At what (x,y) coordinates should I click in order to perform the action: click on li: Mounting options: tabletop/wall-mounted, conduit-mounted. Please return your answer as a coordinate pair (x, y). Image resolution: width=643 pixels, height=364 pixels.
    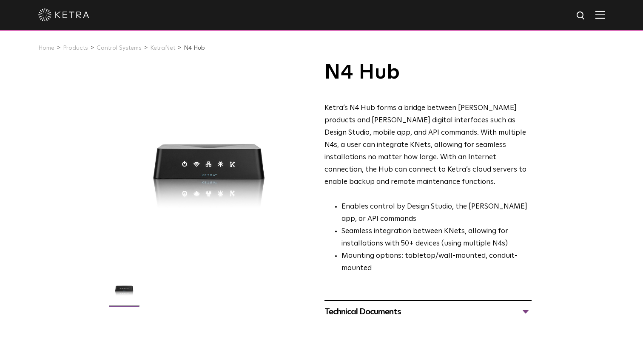
    Looking at the image, I should click on (436, 263).